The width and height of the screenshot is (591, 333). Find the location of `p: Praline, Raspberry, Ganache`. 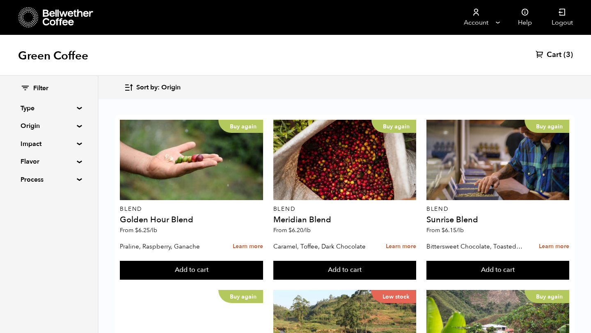

p: Praline, Raspberry, Ganache is located at coordinates (168, 247).